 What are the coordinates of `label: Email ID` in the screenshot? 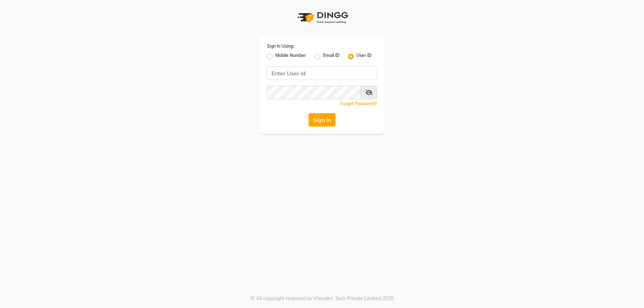 It's located at (331, 57).